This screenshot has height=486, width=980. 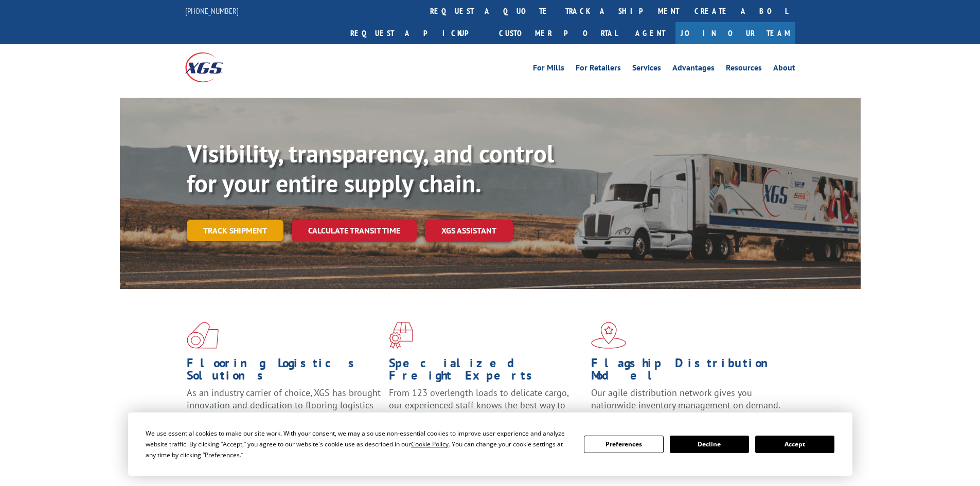 What do you see at coordinates (490, 444) in the screenshot?
I see `div: Cookie Consent Prompt` at bounding box center [490, 444].